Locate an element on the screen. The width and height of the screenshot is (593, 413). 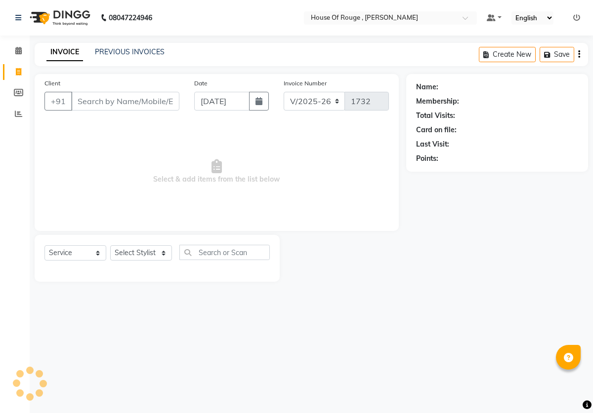
input: Search or Scan is located at coordinates (224, 252).